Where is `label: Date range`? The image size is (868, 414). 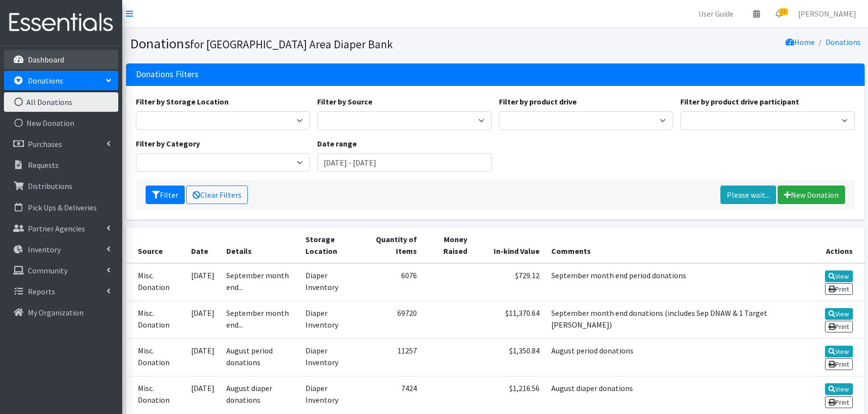 label: Date range is located at coordinates (337, 144).